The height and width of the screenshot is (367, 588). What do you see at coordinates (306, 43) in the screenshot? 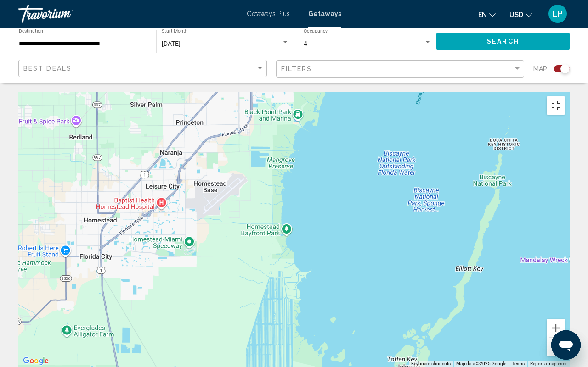
I see `span: 4` at bounding box center [306, 43].